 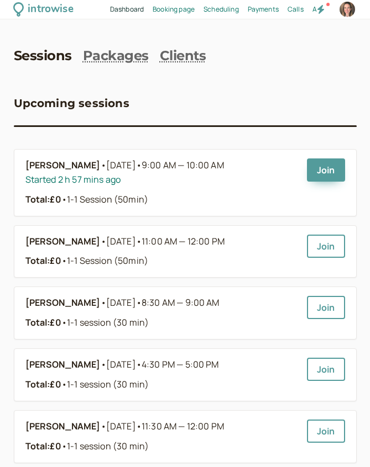 What do you see at coordinates (331, 9) in the screenshot?
I see `a: Automation` at bounding box center [331, 9].